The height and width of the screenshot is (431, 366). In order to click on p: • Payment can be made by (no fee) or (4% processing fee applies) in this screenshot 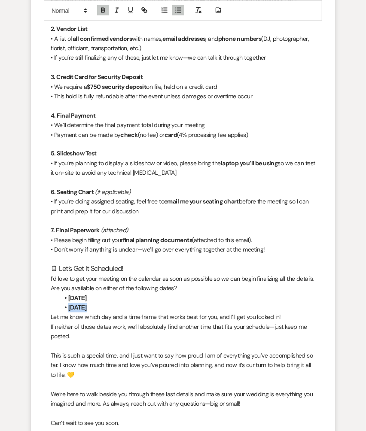, I will do `click(183, 135)`.